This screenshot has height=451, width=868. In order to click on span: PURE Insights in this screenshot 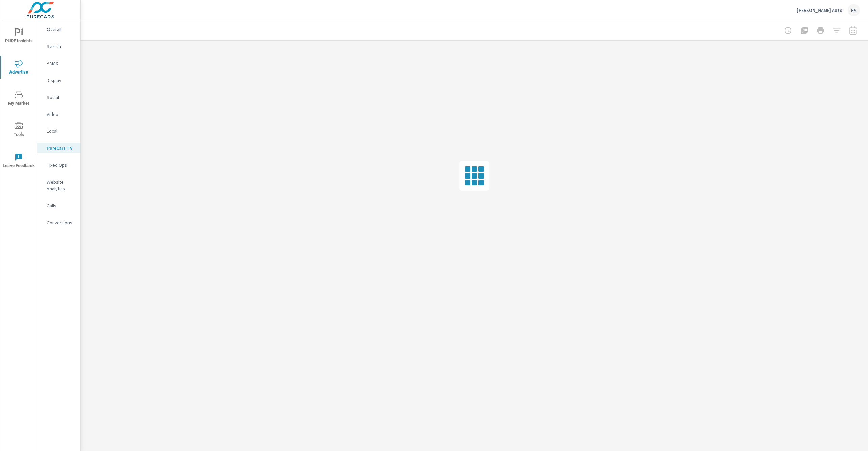, I will do `click(19, 37)`.